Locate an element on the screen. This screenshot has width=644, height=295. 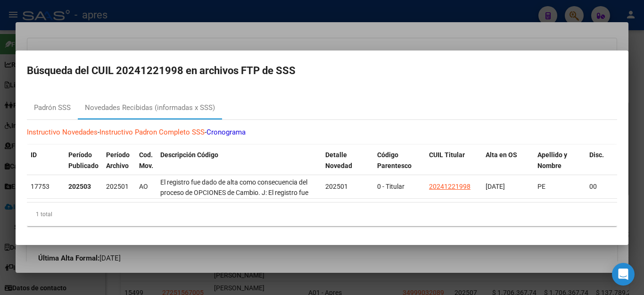
div: 00 is located at coordinates (600, 186).